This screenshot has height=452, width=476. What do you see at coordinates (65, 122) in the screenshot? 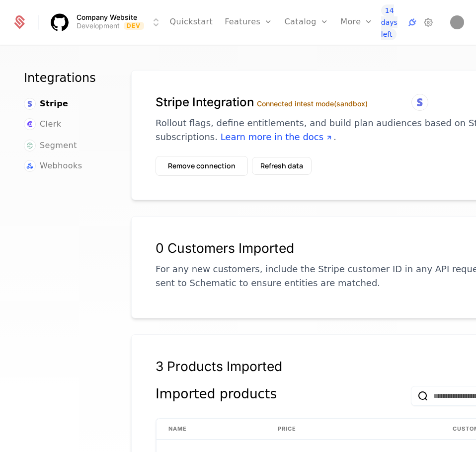
I see `nav: Main` at bounding box center [65, 122].